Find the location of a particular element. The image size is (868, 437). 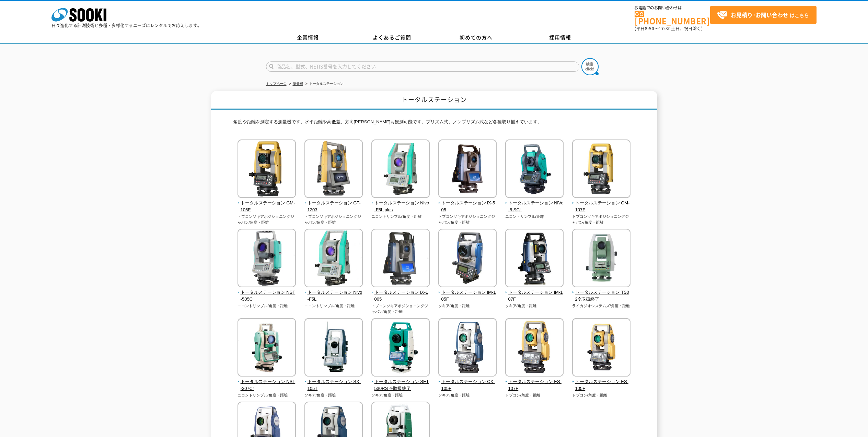

span: トータルステーション iX-505 is located at coordinates (467, 207).